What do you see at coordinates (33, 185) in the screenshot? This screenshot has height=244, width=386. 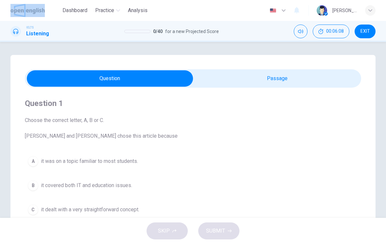 I see `div: B` at bounding box center [33, 185].